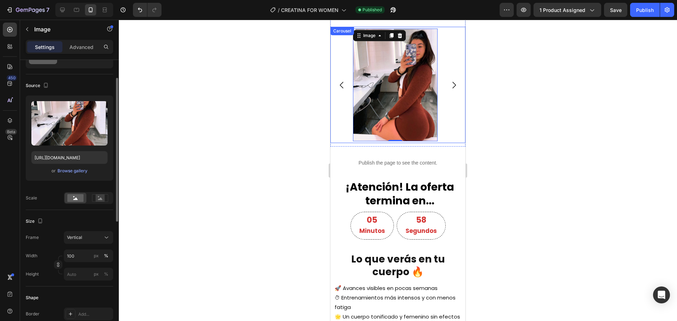 Image resolution: width=677 pixels, height=321 pixels. I want to click on div: Carousel, so click(12, 11).